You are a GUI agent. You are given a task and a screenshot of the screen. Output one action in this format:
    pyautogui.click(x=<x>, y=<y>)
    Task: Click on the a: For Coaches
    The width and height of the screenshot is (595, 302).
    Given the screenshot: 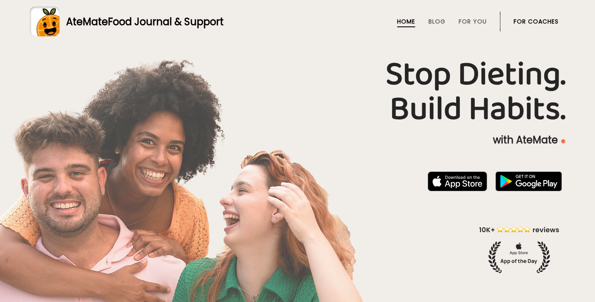 What is the action you would take?
    pyautogui.click(x=536, y=21)
    